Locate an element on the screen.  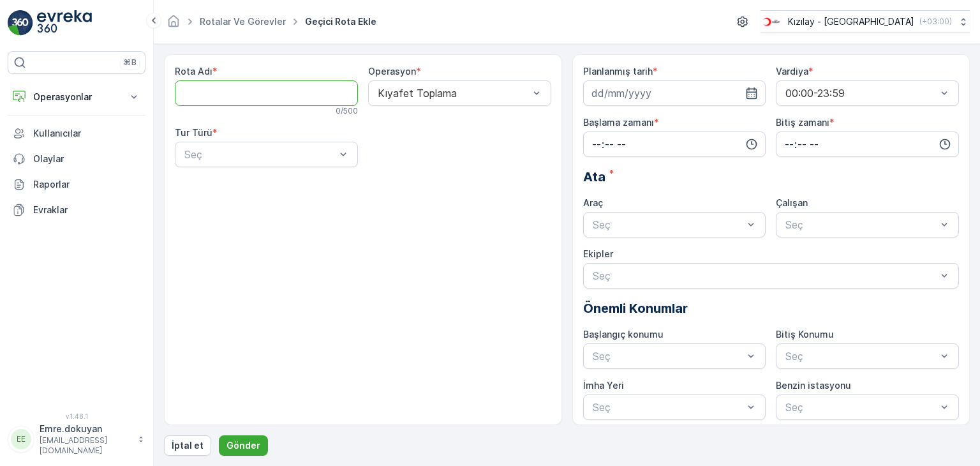
button: Operasyonlar is located at coordinates (76, 97).